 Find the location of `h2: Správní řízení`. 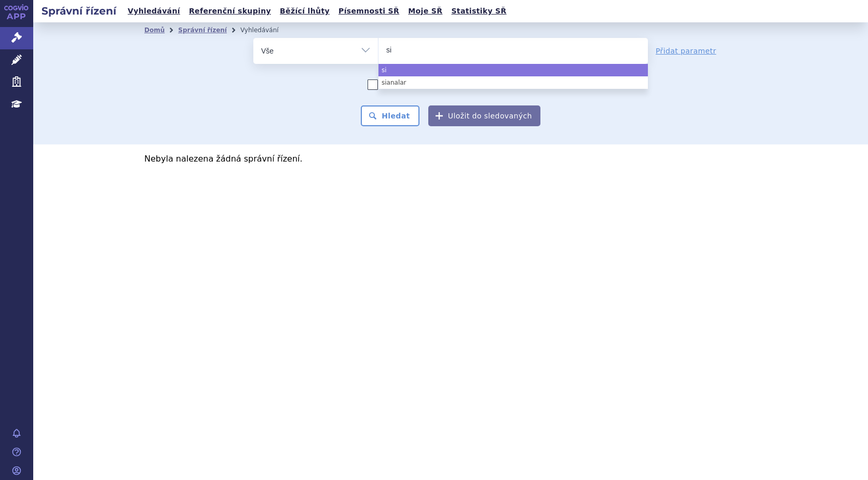

h2: Správní řízení is located at coordinates (79, 11).